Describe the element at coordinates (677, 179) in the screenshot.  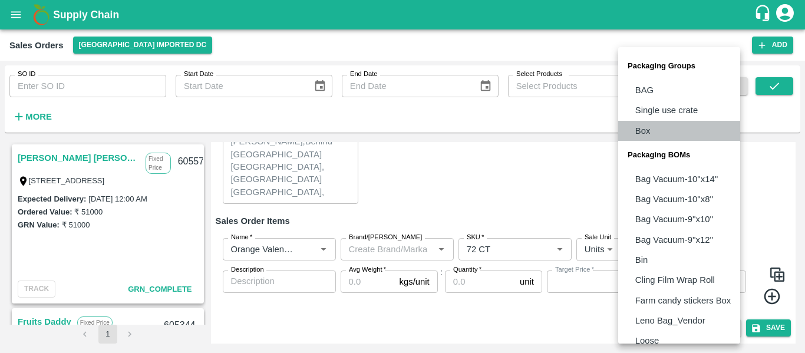
I see `p: Bag Vacuum-10''x14''` at that location.